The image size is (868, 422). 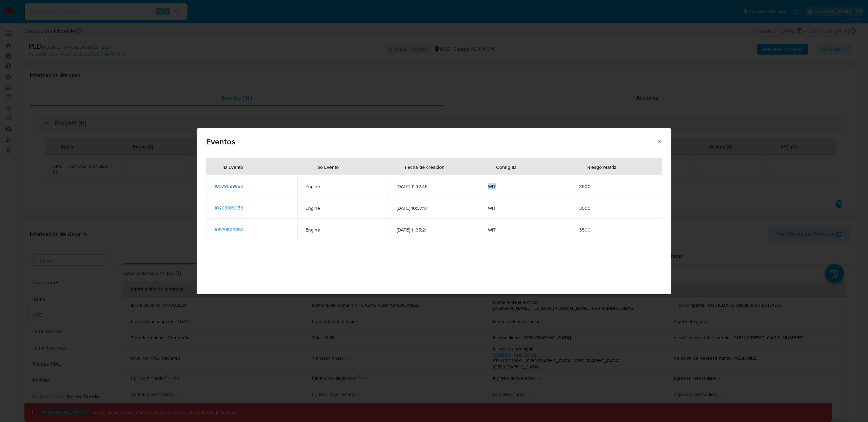 What do you see at coordinates (424, 167) in the screenshot?
I see `div: Fecha de creación` at bounding box center [424, 167].